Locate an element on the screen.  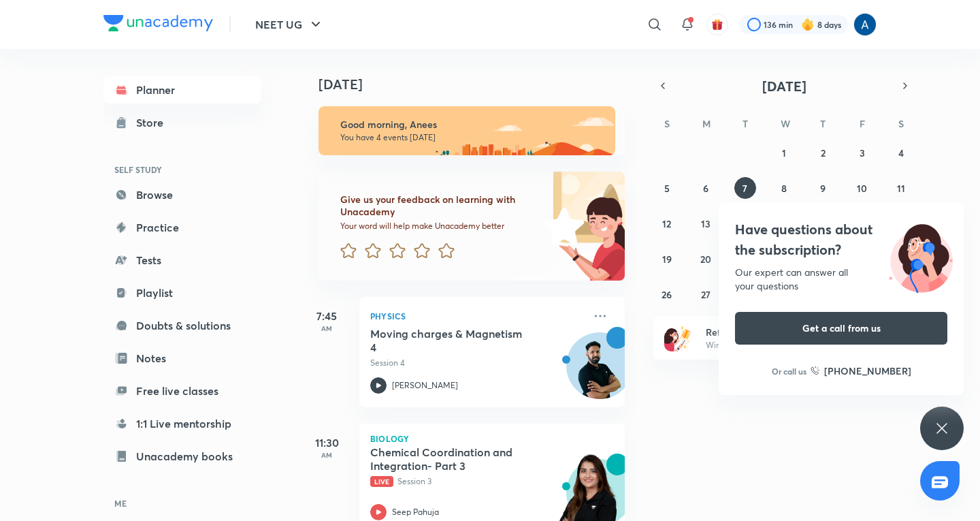
a: 1:1 Live mentorship is located at coordinates (182, 423).